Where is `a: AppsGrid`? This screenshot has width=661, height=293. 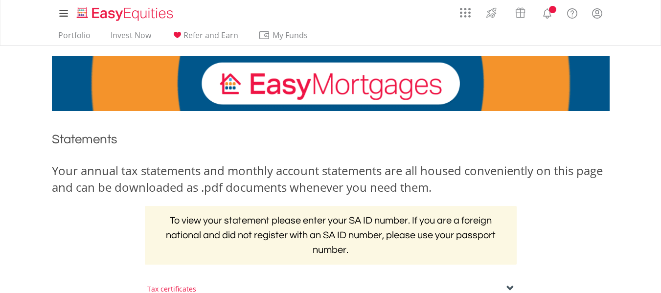 a: AppsGrid is located at coordinates (465, 10).